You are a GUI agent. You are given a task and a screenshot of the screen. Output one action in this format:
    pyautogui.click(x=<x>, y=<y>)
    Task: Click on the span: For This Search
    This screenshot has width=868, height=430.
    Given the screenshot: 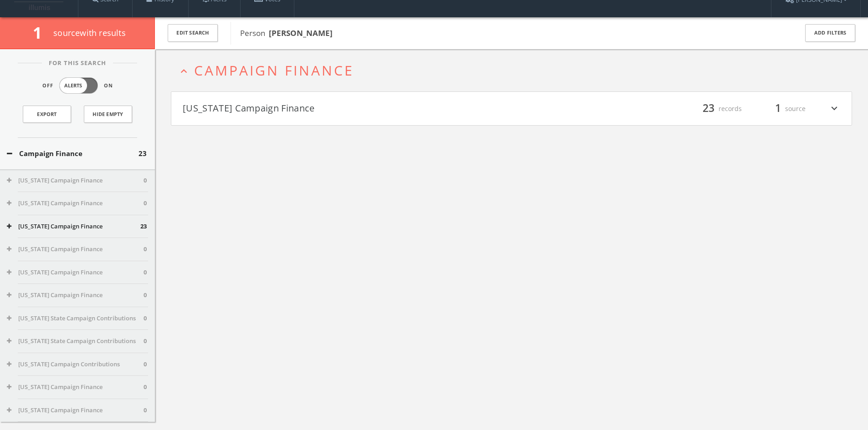 What is the action you would take?
    pyautogui.click(x=78, y=64)
    